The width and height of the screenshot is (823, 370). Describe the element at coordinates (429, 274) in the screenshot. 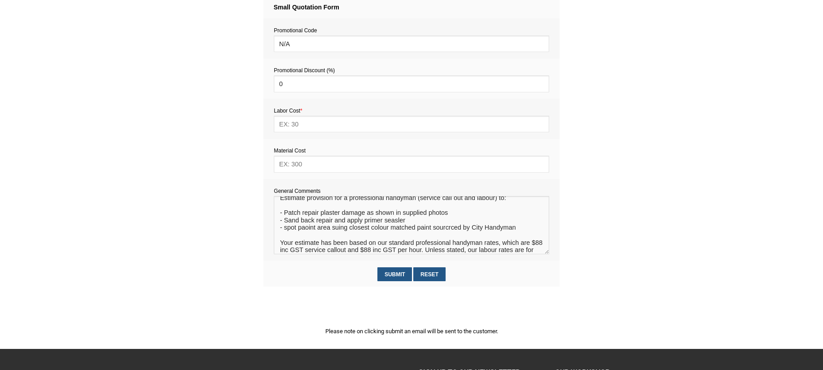

I see `input: Reset` at that location.